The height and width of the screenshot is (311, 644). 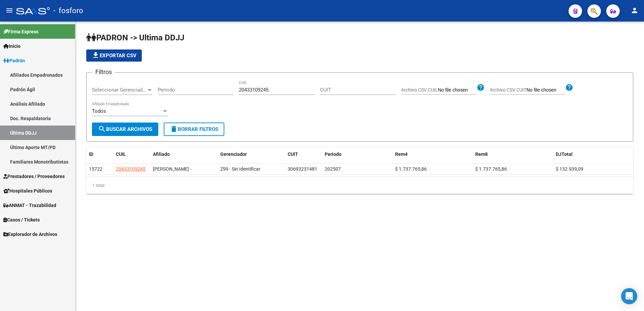 I want to click on datatable-header-cell: DJTotal, so click(x=593, y=154).